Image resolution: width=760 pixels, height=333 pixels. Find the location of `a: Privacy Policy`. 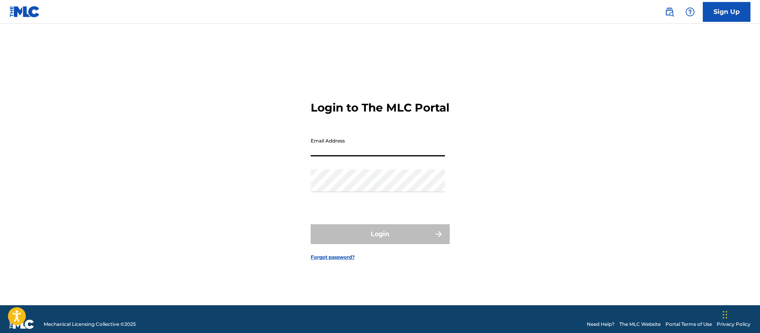

a: Privacy Policy is located at coordinates (734, 325).